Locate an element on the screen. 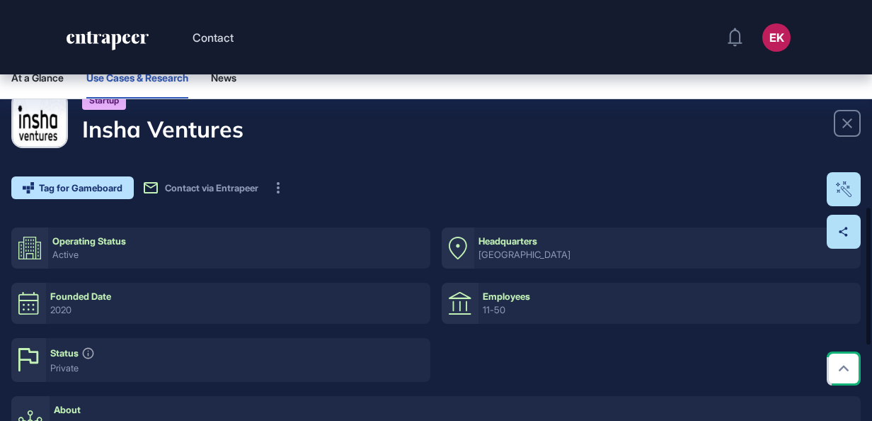  div: Startup is located at coordinates (104, 101).